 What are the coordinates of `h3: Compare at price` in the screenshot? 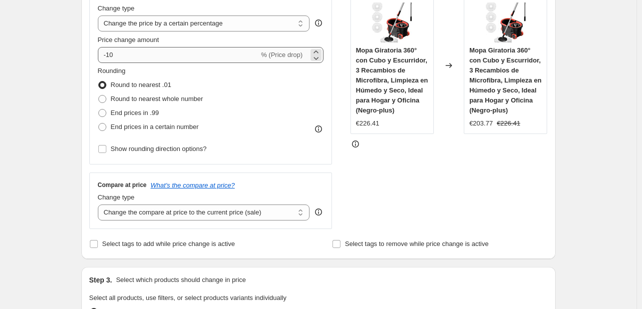 It's located at (122, 185).